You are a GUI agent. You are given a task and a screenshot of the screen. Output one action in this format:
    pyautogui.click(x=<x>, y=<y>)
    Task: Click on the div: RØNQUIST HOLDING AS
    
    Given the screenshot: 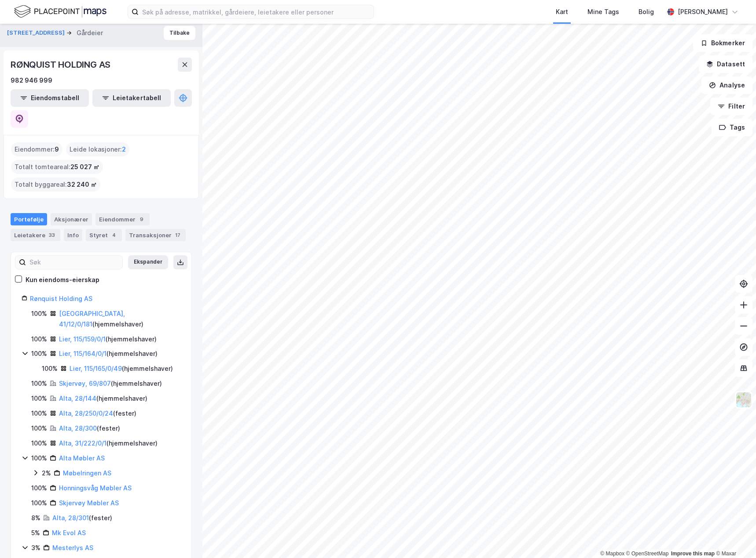 What is the action you would take?
    pyautogui.click(x=61, y=65)
    